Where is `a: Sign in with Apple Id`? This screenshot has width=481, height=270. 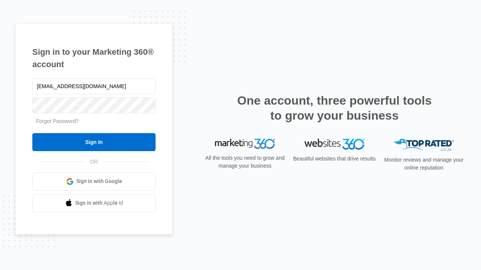 a: Sign in with Apple Id is located at coordinates (94, 204).